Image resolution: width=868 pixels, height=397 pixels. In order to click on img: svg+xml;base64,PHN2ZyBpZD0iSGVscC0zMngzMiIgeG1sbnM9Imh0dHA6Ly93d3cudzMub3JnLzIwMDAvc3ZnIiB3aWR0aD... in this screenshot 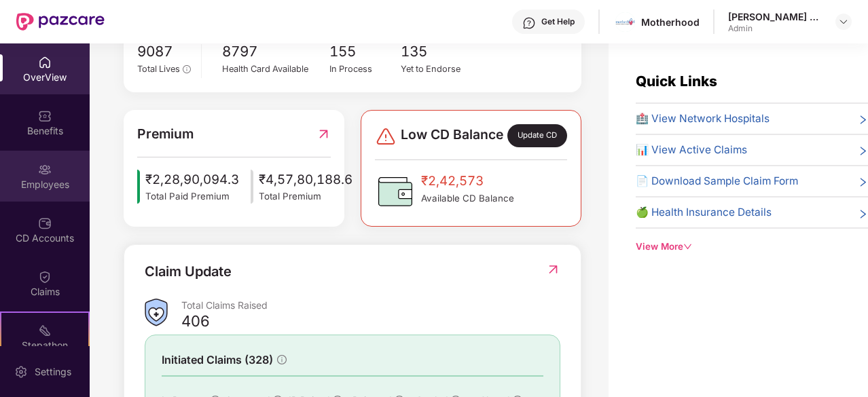, I will do `click(529, 23)`.